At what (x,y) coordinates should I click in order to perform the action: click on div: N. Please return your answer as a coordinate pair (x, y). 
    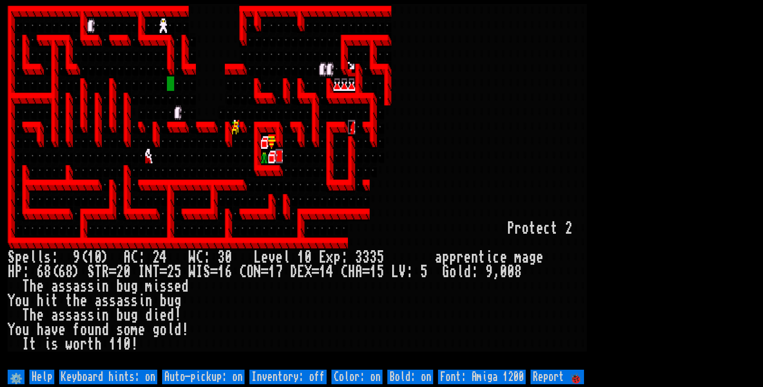
    Looking at the image, I should click on (149, 272).